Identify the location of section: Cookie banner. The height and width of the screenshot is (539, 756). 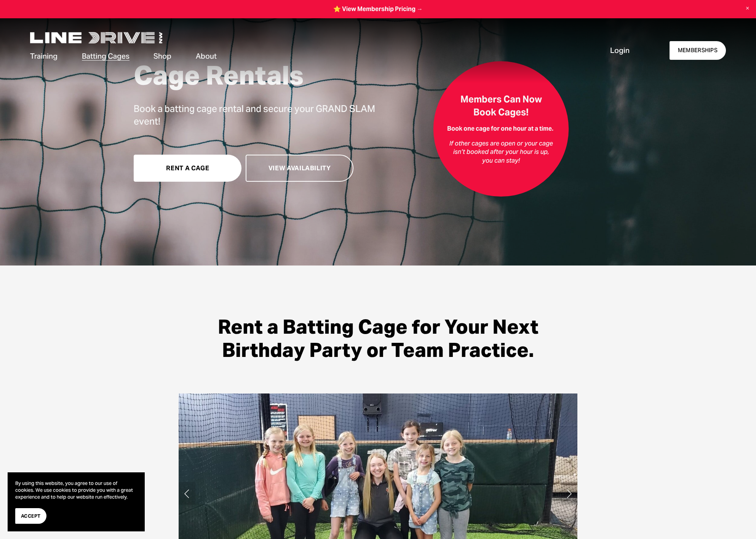
(76, 502).